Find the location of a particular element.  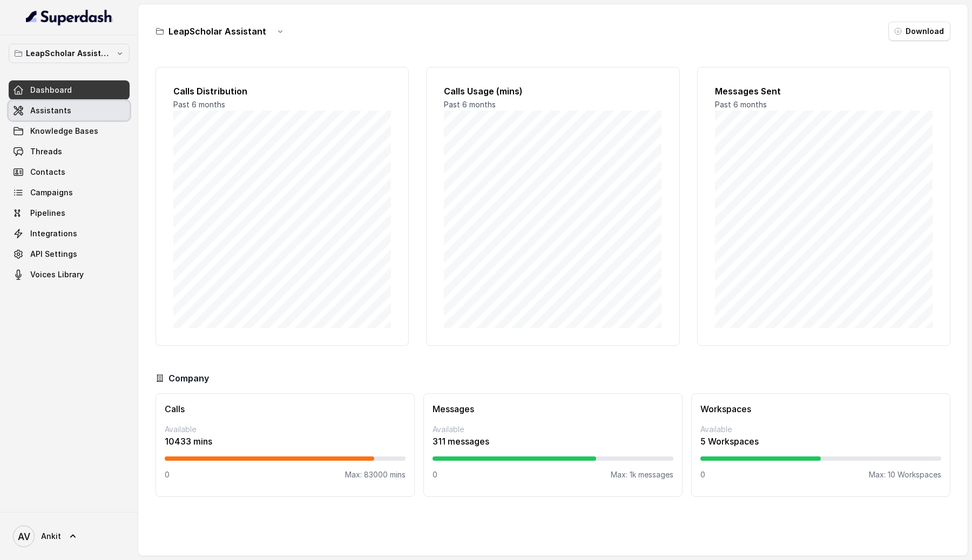

span: Assistants is located at coordinates (51, 110).